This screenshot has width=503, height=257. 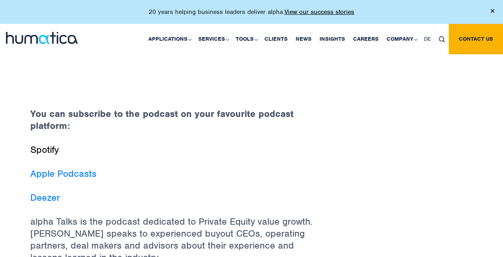 I want to click on a: Apple Podcasts, so click(x=63, y=173).